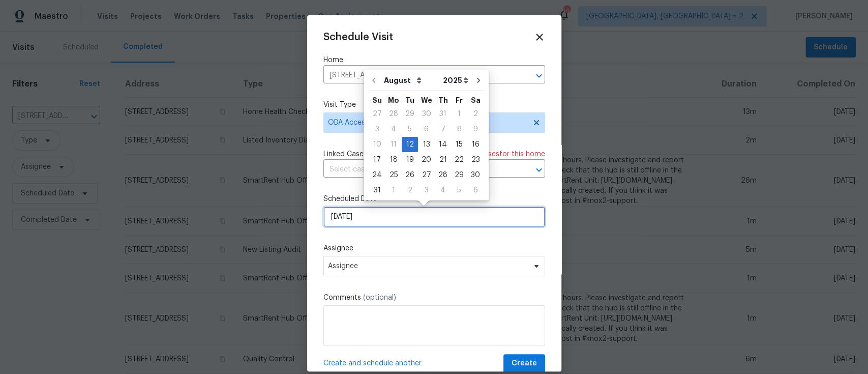 The height and width of the screenshot is (374, 868). Describe the element at coordinates (478, 80) in the screenshot. I see `button: Go to next month` at that location.